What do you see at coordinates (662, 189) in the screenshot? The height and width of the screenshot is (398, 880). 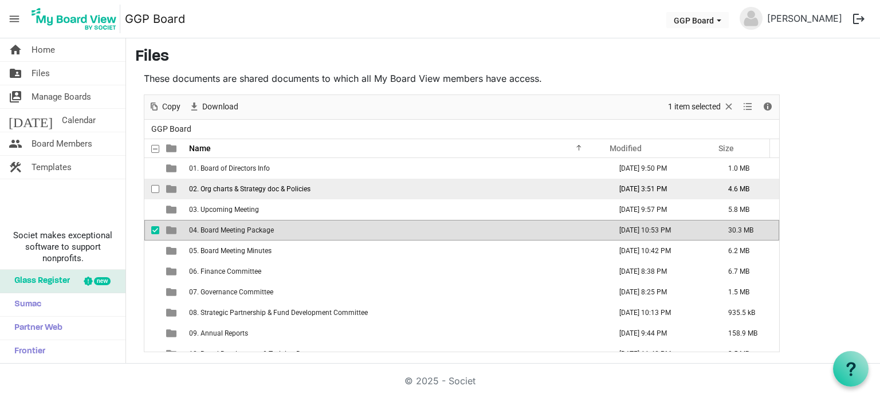 I see `td: September 23, 2025 3:51 PM column header Modified` at bounding box center [662, 189].